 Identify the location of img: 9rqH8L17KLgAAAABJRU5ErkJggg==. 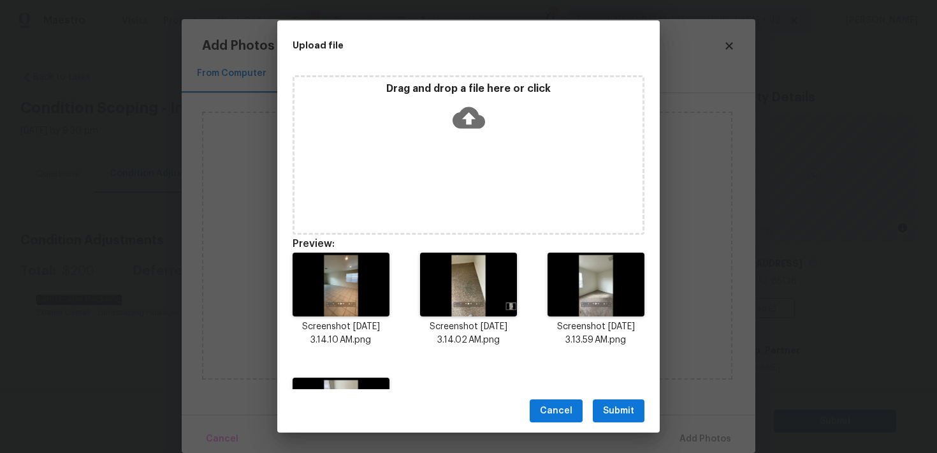
(469, 284).